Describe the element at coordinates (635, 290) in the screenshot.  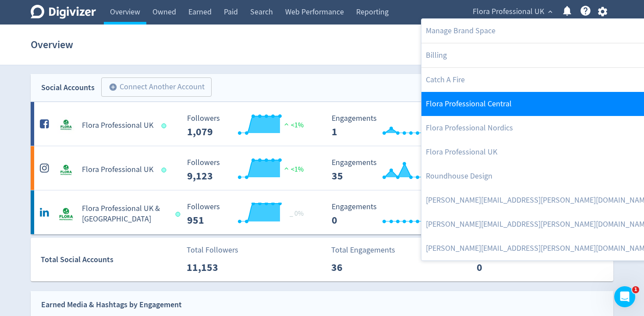
I see `span: 1` at that location.